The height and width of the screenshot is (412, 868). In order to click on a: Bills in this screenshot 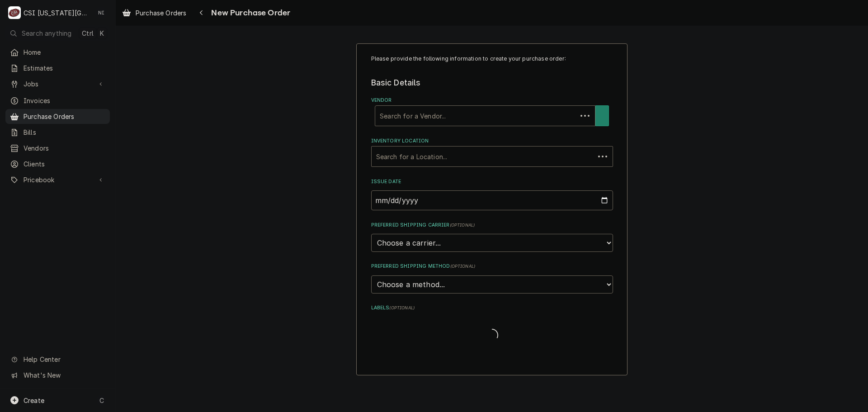, I will do `click(58, 132)`.